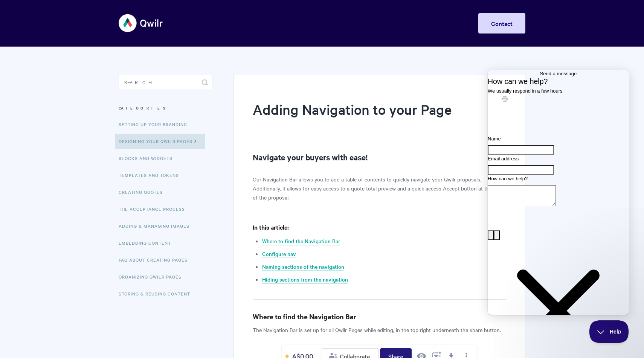 This screenshot has height=358, width=644. What do you see at coordinates (303, 267) in the screenshot?
I see `a: Naming sections of the navigation` at bounding box center [303, 267].